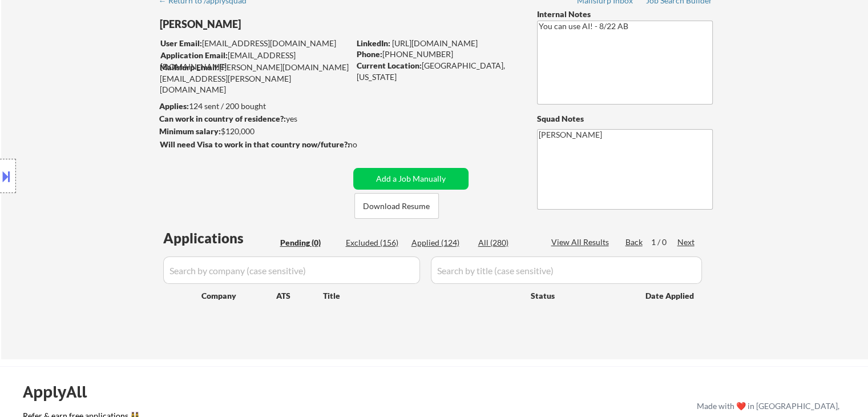  What do you see at coordinates (396, 205) in the screenshot?
I see `button: Download Resume` at bounding box center [396, 205].